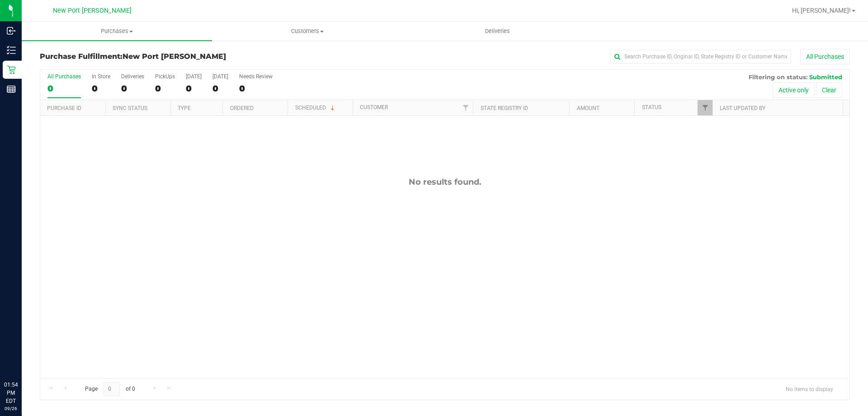  What do you see at coordinates (242, 108) in the screenshot?
I see `a: Ordered` at bounding box center [242, 108].